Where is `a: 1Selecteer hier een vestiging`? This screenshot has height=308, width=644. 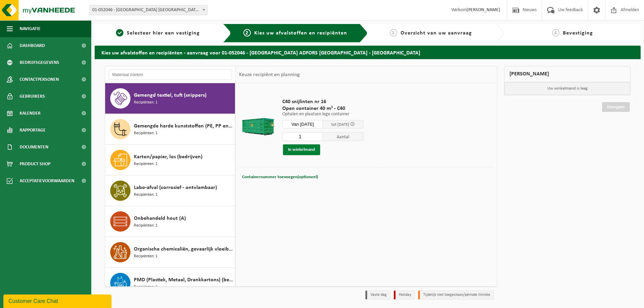
a: 1Selecteer hier een vestiging is located at coordinates (158, 33).